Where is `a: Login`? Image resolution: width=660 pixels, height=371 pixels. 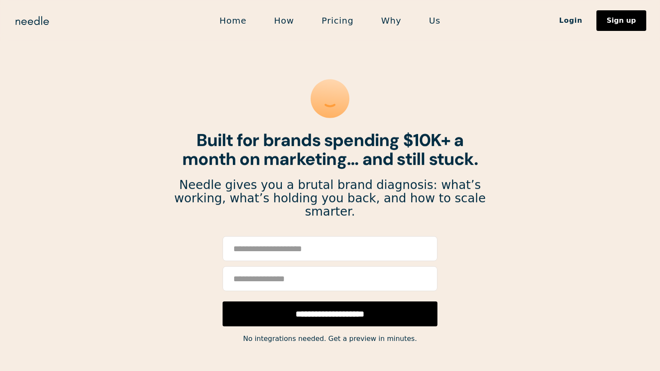
a: Login is located at coordinates (571, 21).